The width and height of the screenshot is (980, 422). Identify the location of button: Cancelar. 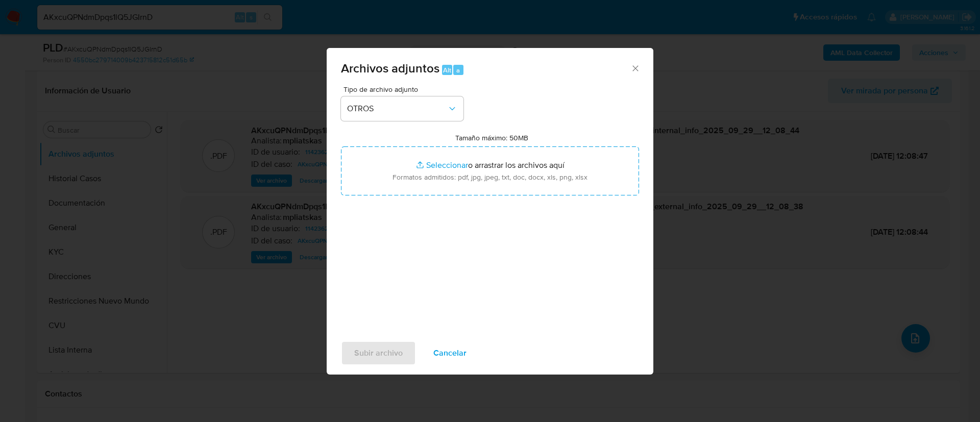
(449, 353).